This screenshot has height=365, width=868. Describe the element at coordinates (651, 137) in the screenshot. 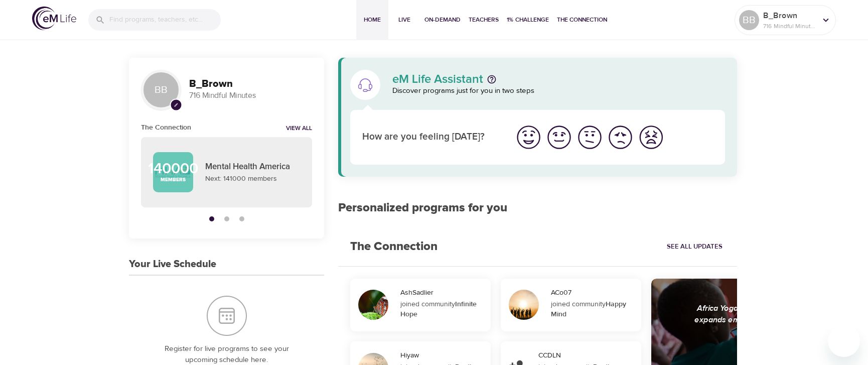

I see `button: I'm feeling worst` at that location.